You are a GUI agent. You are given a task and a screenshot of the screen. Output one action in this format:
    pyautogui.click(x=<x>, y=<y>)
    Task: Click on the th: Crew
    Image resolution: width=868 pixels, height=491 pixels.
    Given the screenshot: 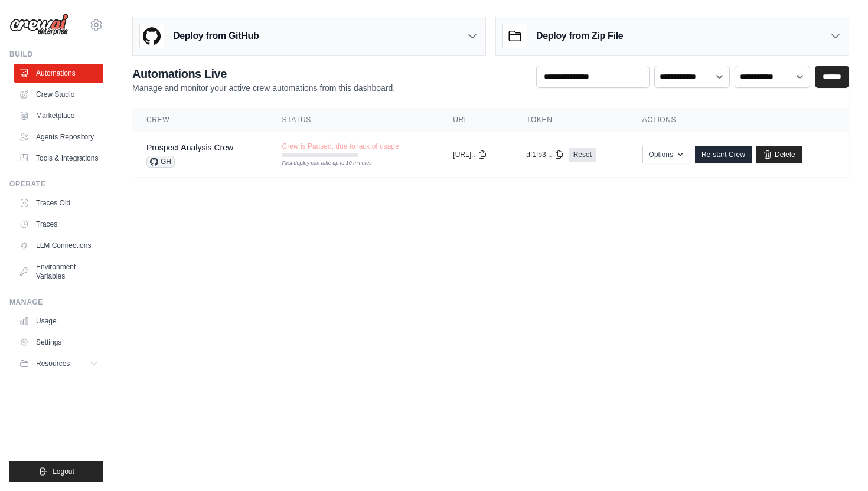 What is the action you would take?
    pyautogui.click(x=200, y=120)
    